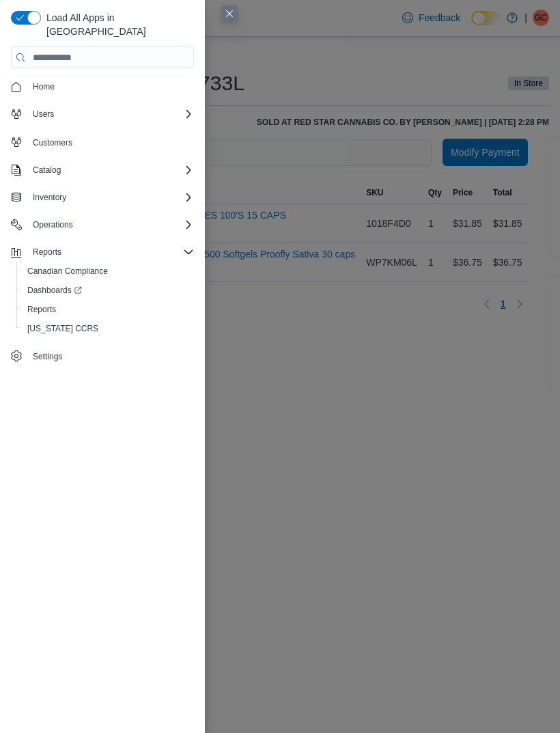 The width and height of the screenshot is (560, 733). I want to click on button: Canadian Compliance, so click(108, 271).